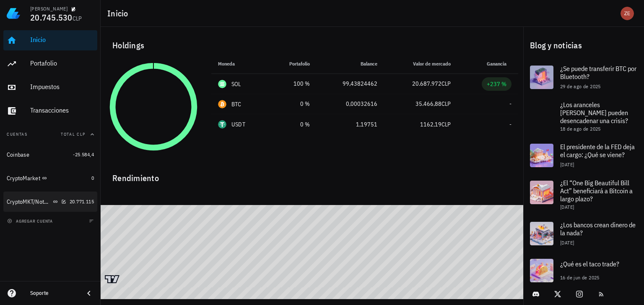 The width and height of the screenshot is (644, 305). Describe the element at coordinates (312, 175) in the screenshot. I see `div: Rendimiento` at that location.